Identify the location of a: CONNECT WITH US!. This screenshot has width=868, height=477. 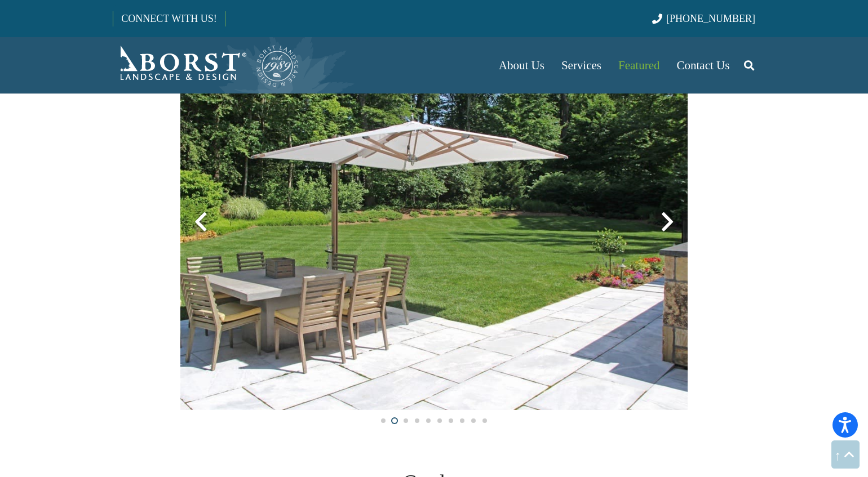
(169, 19).